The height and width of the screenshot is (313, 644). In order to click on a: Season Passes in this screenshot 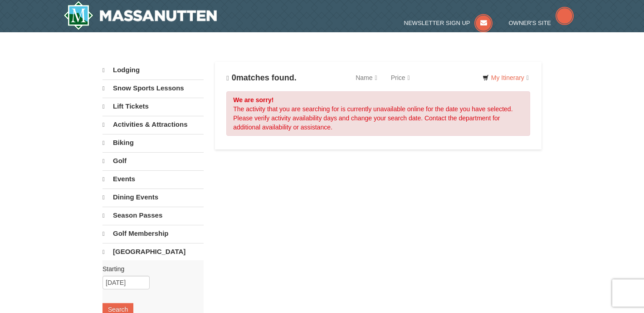, I will do `click(153, 216)`.